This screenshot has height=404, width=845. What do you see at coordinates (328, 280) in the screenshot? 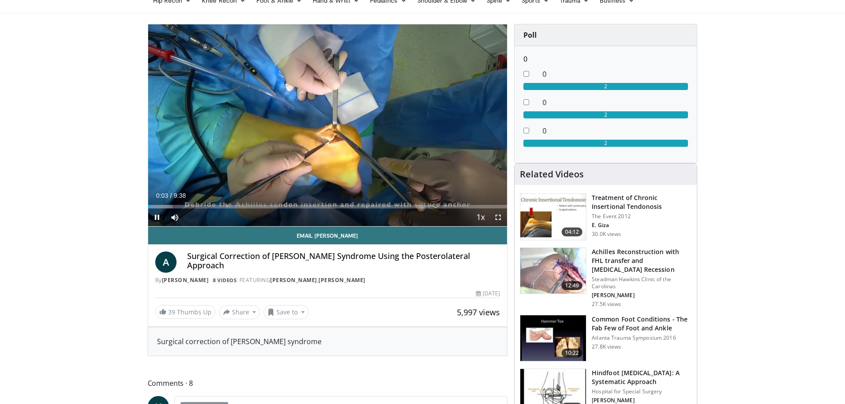
I see `div: By FEATURING ,` at bounding box center [328, 280].